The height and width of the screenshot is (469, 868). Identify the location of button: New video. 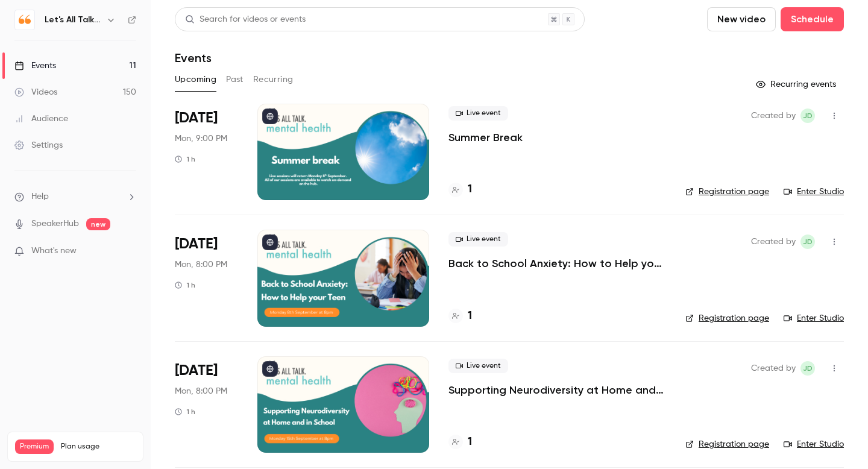
(741, 19).